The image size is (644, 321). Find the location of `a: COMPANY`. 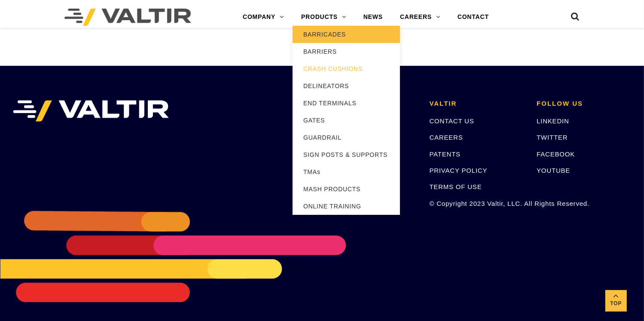

a: COMPANY is located at coordinates (263, 17).